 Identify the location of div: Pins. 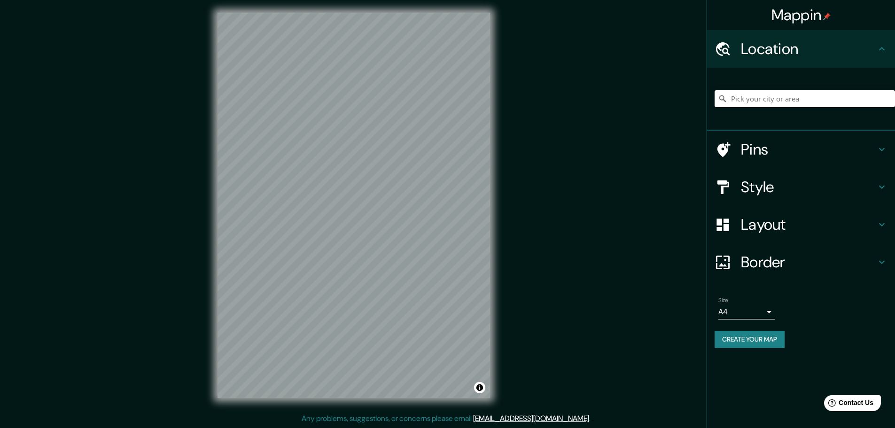
(801, 149).